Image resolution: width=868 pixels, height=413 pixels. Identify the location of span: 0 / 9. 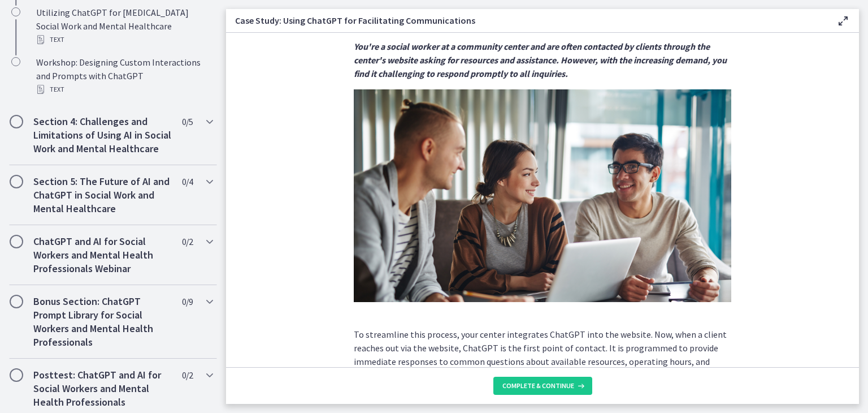
(187, 302).